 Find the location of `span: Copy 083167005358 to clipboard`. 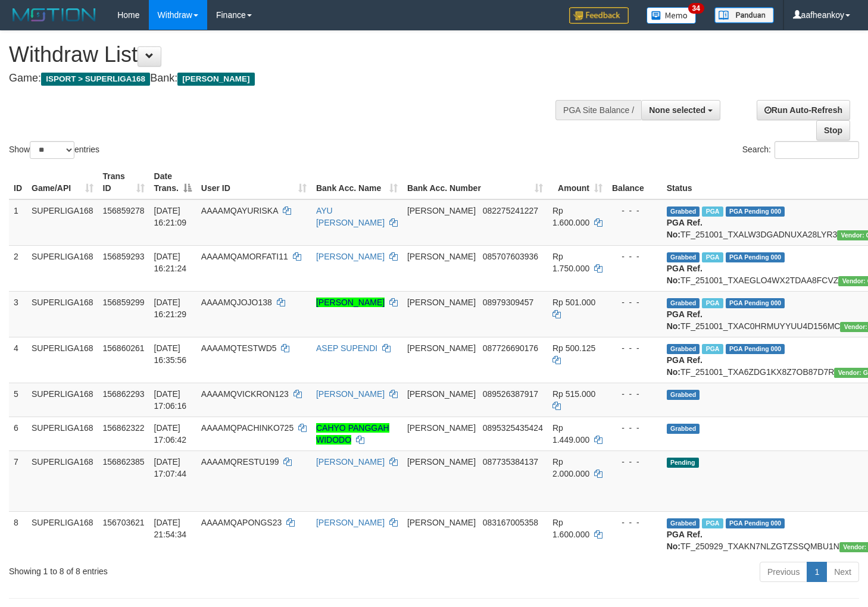

span: Copy 083167005358 to clipboard is located at coordinates (510, 522).